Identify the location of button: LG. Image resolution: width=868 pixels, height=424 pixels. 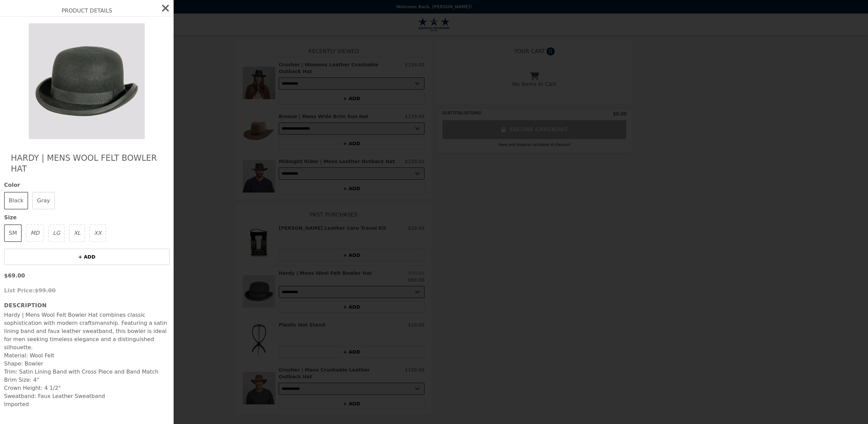
(56, 233).